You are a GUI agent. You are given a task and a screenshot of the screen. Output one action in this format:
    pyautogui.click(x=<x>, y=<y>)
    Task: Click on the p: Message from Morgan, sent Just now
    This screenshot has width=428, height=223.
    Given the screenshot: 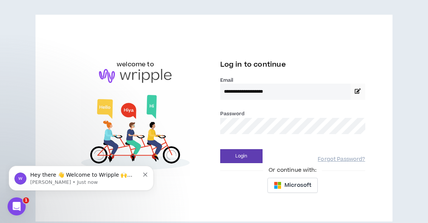 What is the action you would take?
    pyautogui.click(x=79, y=32)
    